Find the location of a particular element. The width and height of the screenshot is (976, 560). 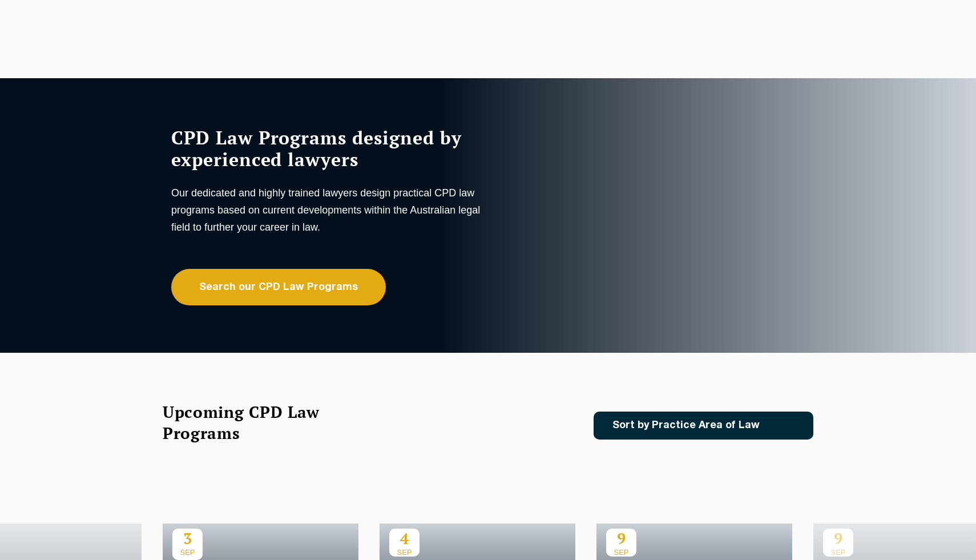

p: 3 is located at coordinates (187, 538).